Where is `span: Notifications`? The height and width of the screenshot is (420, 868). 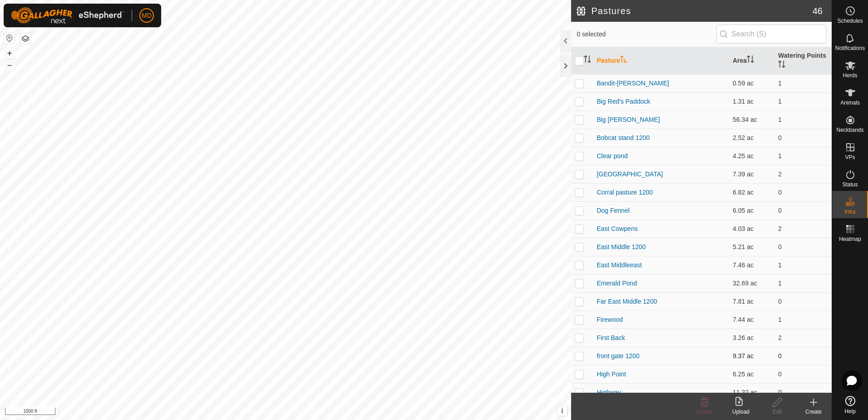 span: Notifications is located at coordinates (850, 48).